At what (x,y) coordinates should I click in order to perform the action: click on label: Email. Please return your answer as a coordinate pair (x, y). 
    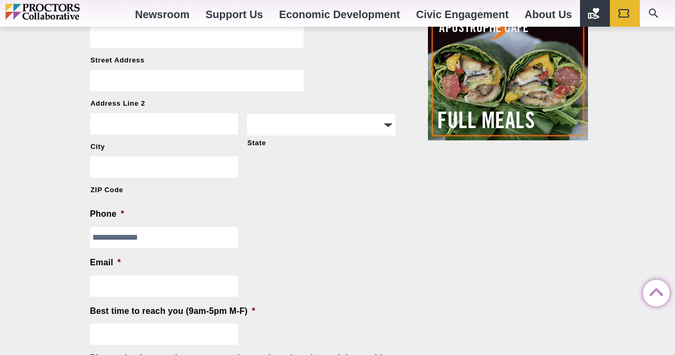
    Looking at the image, I should click on (106, 262).